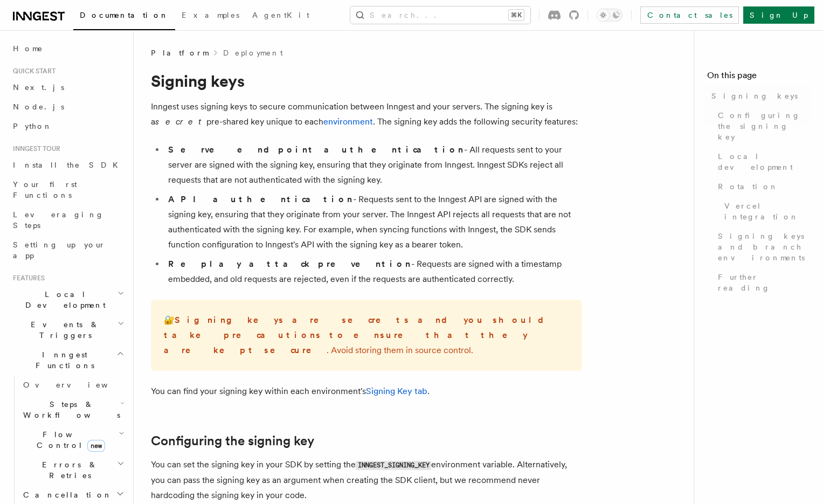 This screenshot has width=823, height=504. I want to click on a: Install the SDK, so click(67, 165).